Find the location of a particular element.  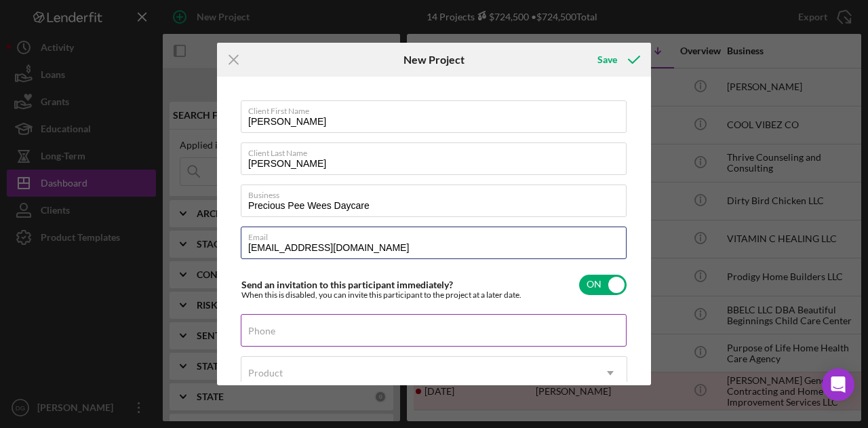

button: Save is located at coordinates (617, 60).